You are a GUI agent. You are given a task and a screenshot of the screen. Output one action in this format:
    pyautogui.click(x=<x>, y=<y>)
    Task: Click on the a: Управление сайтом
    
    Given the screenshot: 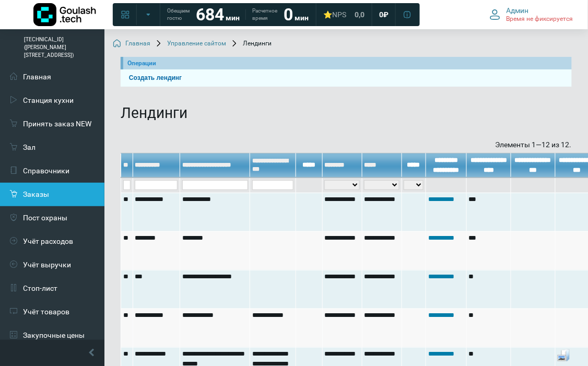 What is the action you would take?
    pyautogui.click(x=190, y=44)
    